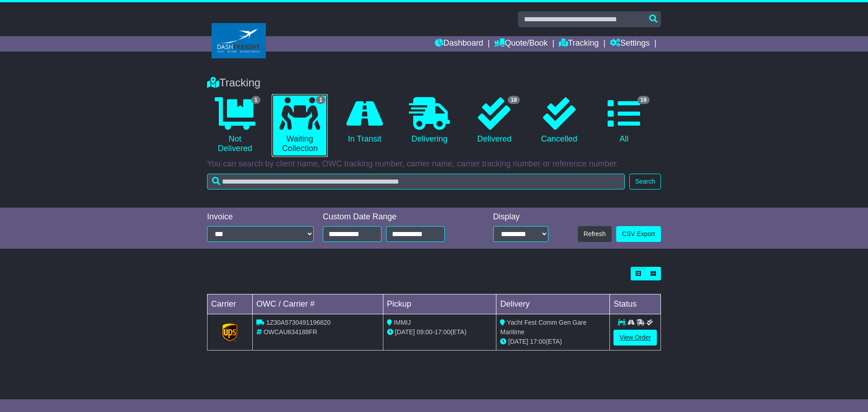 The image size is (868, 412). I want to click on div: Display, so click(521, 217).